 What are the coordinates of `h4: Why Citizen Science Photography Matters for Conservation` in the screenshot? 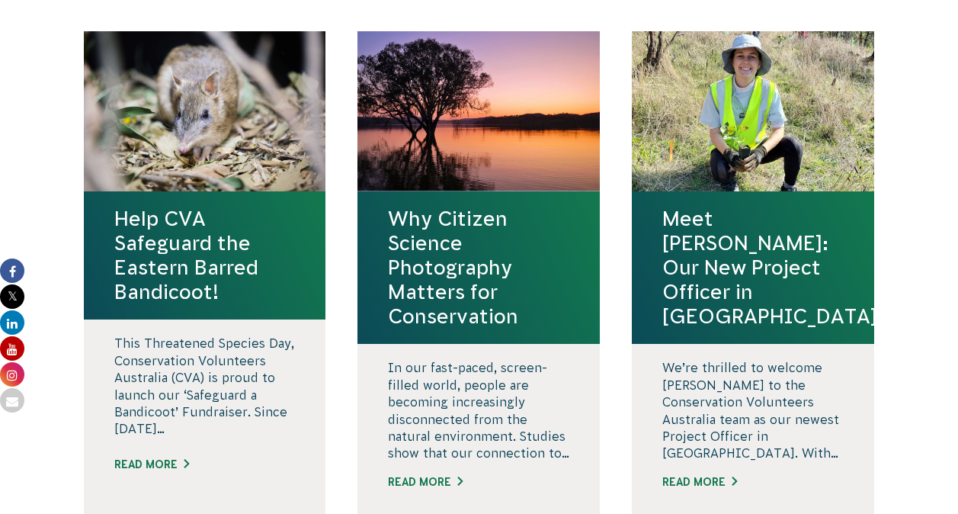 It's located at (479, 268).